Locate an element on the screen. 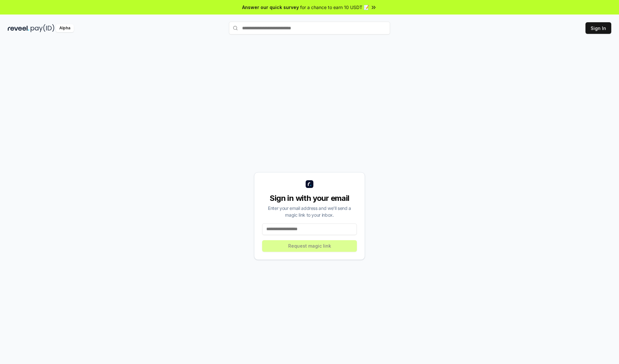 The width and height of the screenshot is (619, 364). div: Alpha is located at coordinates (65, 28).